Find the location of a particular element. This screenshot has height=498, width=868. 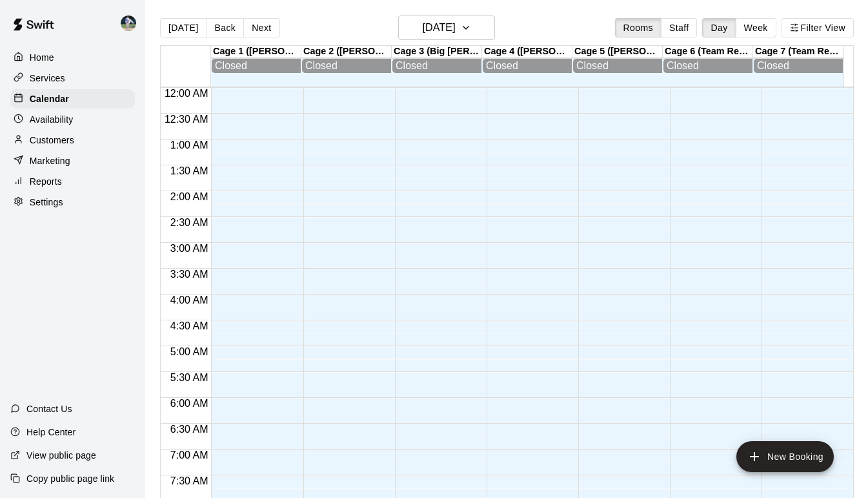

span: 2:30 AM is located at coordinates (189, 222).